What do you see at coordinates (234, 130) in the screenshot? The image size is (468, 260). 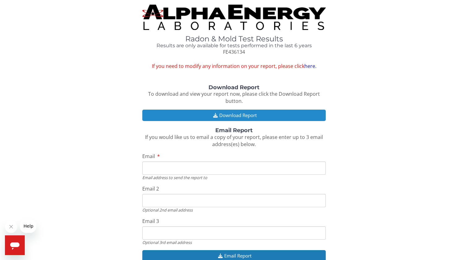 I see `strong: Email Report` at bounding box center [234, 130].